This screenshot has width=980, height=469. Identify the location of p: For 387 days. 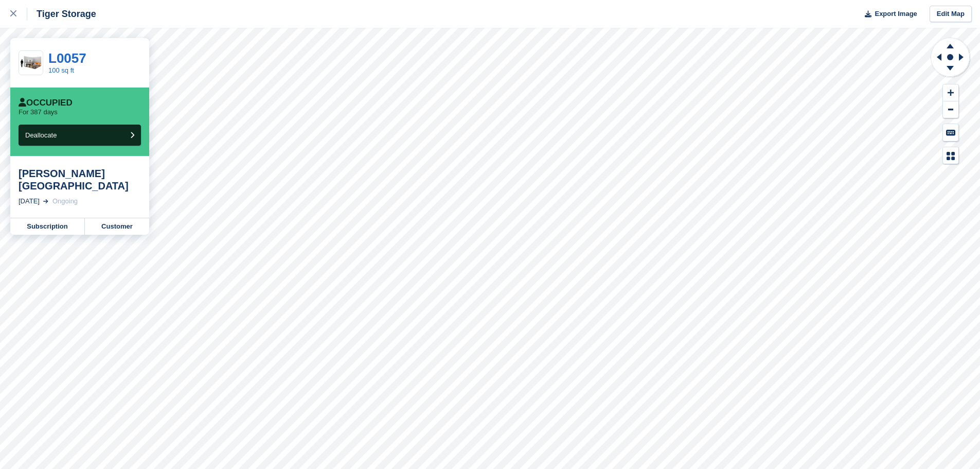
(38, 112).